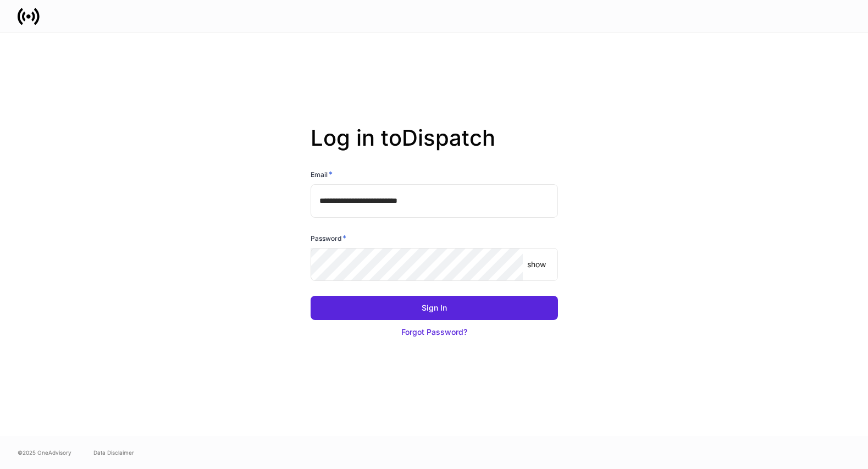 This screenshot has width=868, height=469. What do you see at coordinates (114, 453) in the screenshot?
I see `a: Data Disclaimer` at bounding box center [114, 453].